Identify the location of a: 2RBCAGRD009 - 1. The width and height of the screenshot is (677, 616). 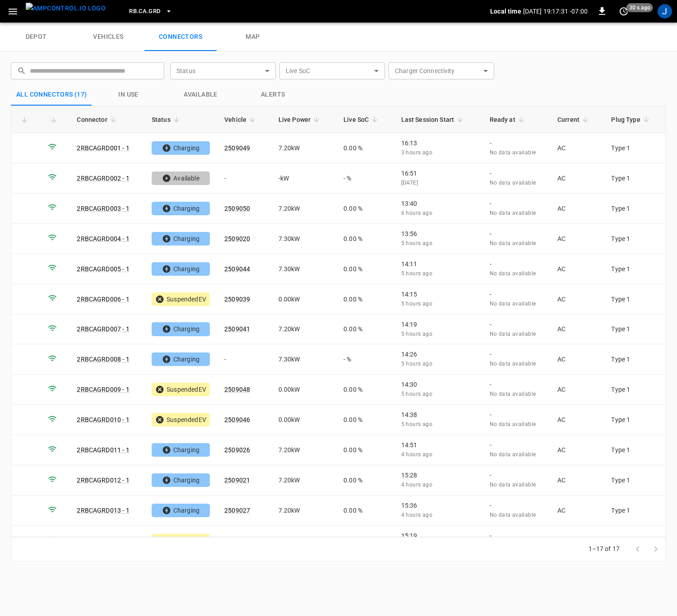
(103, 390).